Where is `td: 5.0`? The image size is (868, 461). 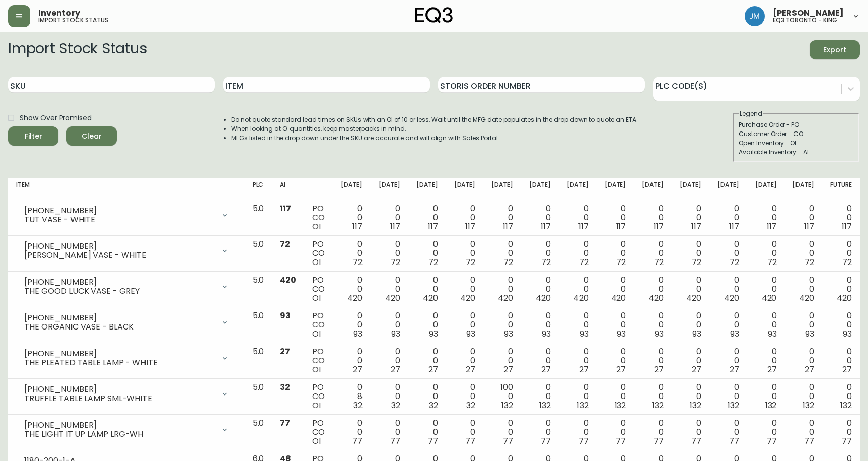
td: 5.0 is located at coordinates (258, 254).